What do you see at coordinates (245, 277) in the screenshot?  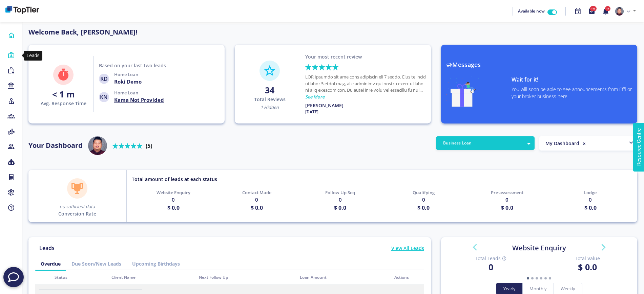 I see `div: Next Follow Up` at bounding box center [245, 277].